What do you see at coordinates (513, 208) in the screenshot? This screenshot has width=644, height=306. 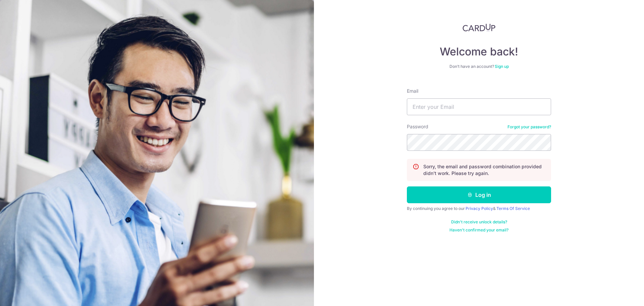 I see `a: Terms Of Service` at bounding box center [513, 208].